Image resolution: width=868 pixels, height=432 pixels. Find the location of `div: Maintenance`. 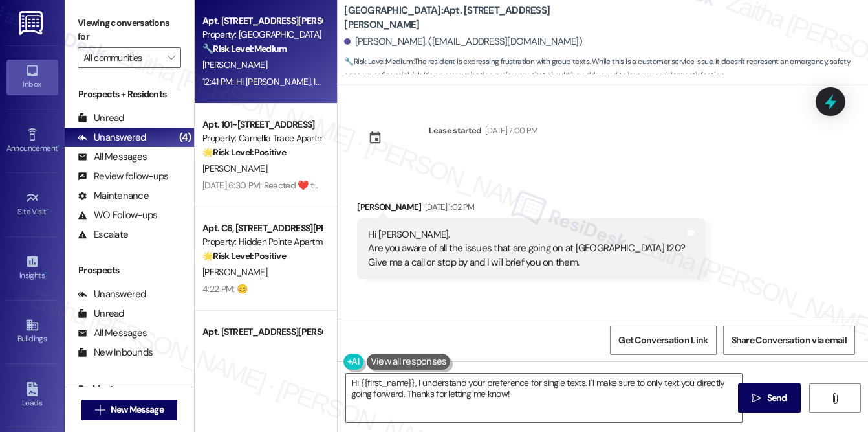

div: Maintenance is located at coordinates (113, 195).